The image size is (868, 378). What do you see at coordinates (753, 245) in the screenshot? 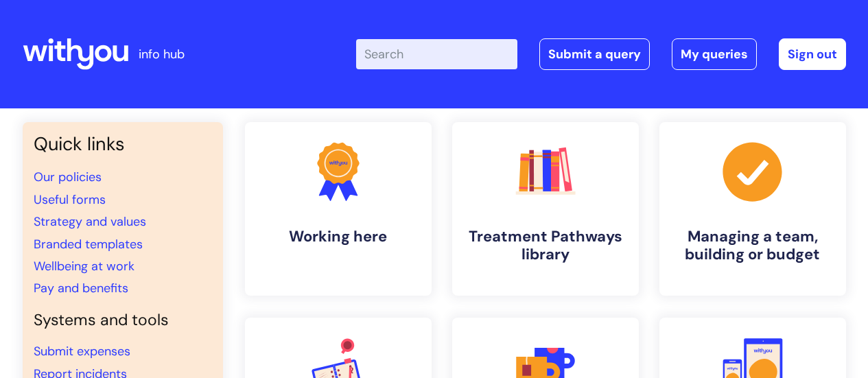
I see `h4: Managing a team, building or budget` at bounding box center [753, 245].